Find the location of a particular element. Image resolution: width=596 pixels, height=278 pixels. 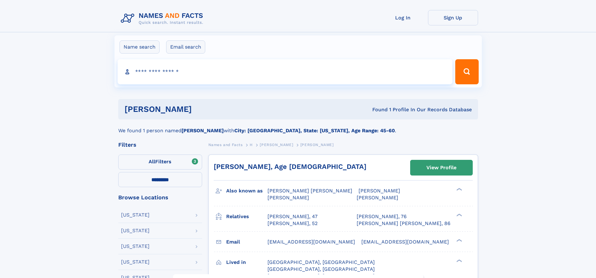

h3: Also known as is located at coordinates (247, 191).